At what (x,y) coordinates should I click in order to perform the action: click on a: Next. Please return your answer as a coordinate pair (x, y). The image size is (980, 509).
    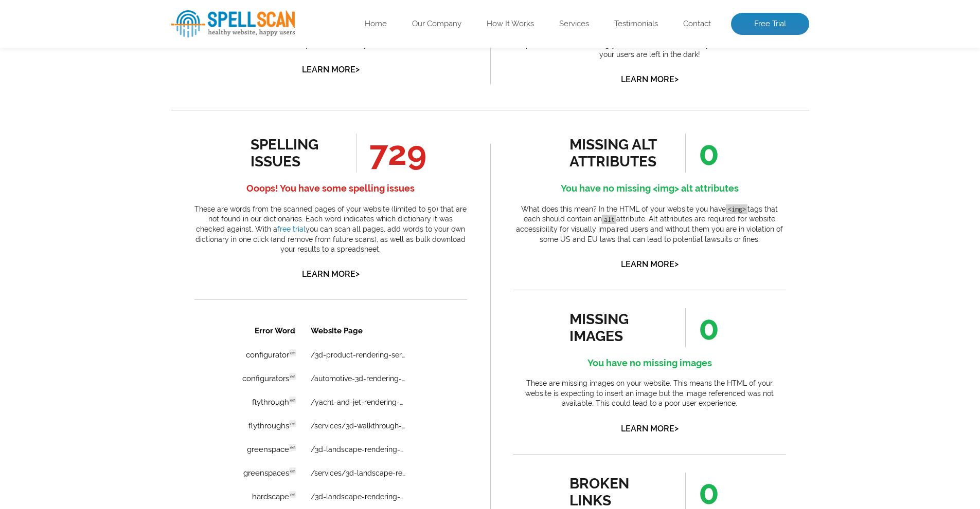
    Looking at the image, I should click on (228, 292).